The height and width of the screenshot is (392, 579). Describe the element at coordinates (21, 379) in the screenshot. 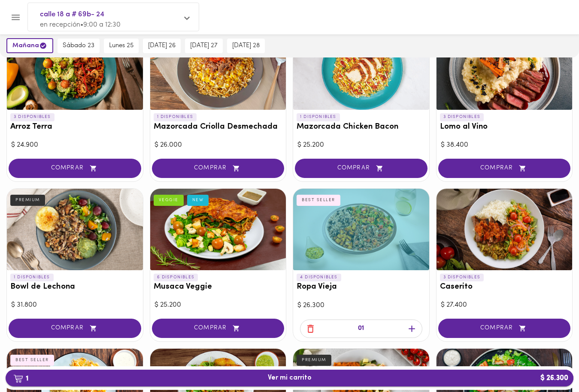

I see `b: 1` at that location.